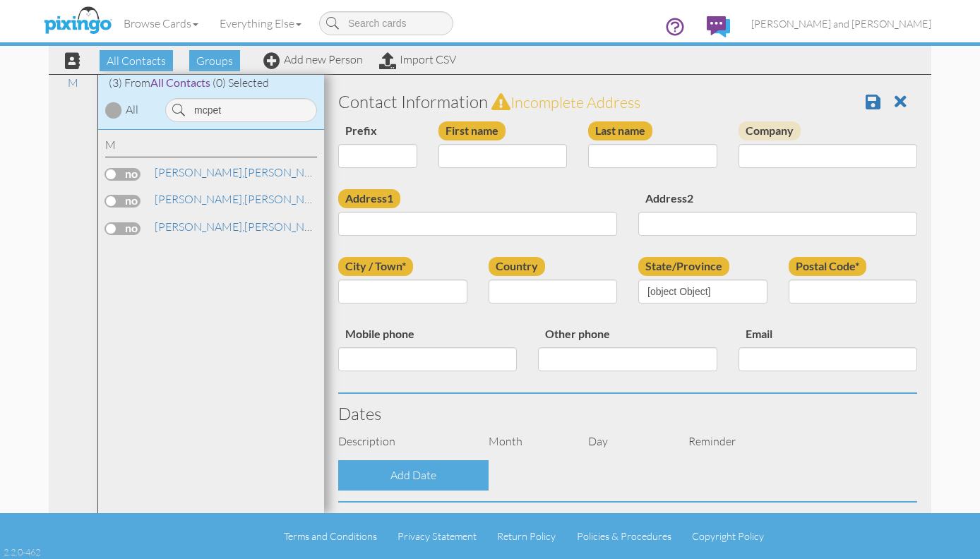  What do you see at coordinates (161, 24) in the screenshot?
I see `a: Browse Cards` at bounding box center [161, 24].